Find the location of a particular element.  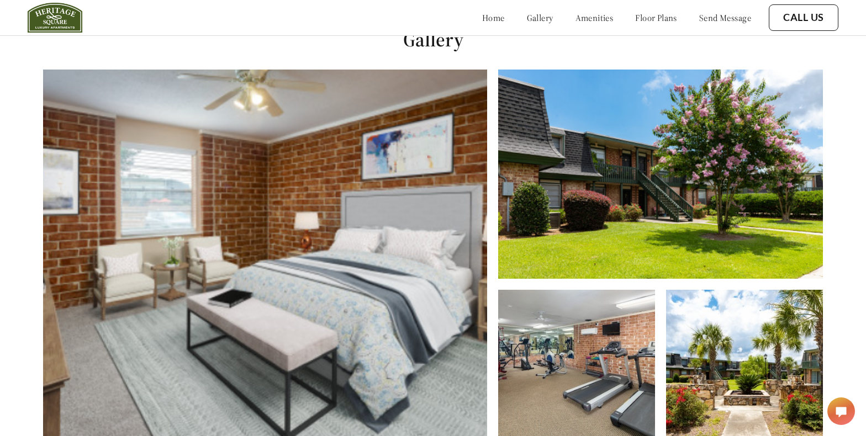

img: Alt text is located at coordinates (660, 174).